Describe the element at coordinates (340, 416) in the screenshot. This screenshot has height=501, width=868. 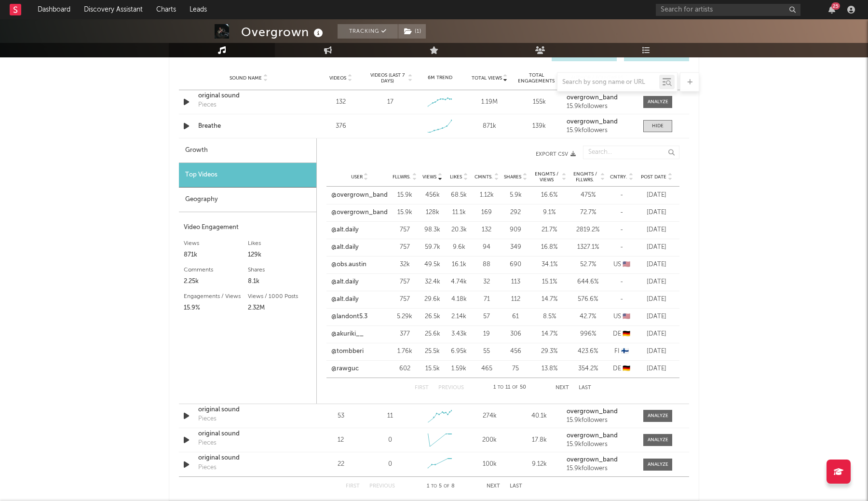
I see `div: 53` at that location.